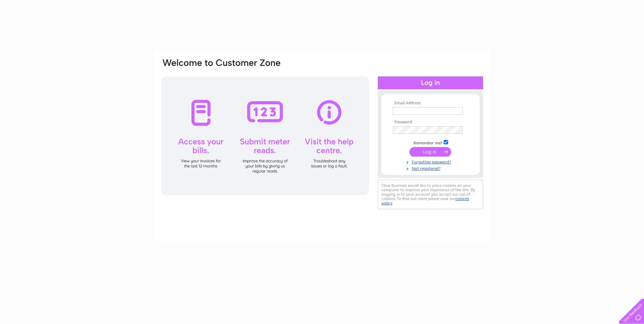  Describe the element at coordinates (431, 122) in the screenshot. I see `th: Password:` at that location.